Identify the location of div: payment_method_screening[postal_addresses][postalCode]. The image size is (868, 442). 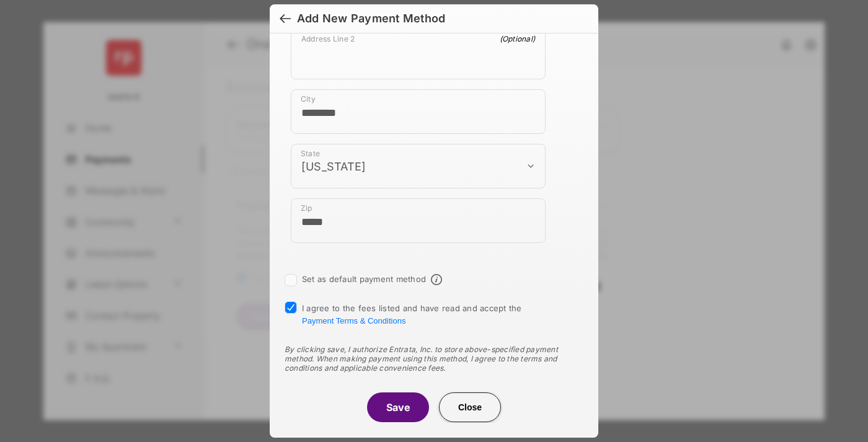
(418, 221).